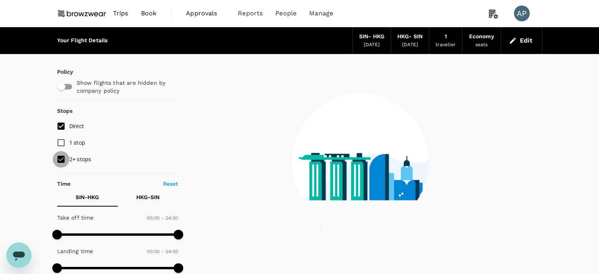  Describe the element at coordinates (82, 13) in the screenshot. I see `img: Browzwear Solutions Pte Ltd` at that location.